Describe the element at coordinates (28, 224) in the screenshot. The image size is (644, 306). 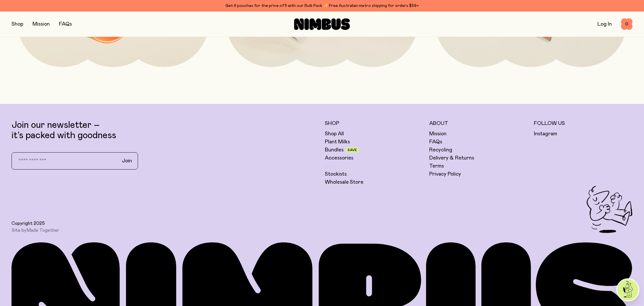
I see `span: Copyright 2025` at that location.